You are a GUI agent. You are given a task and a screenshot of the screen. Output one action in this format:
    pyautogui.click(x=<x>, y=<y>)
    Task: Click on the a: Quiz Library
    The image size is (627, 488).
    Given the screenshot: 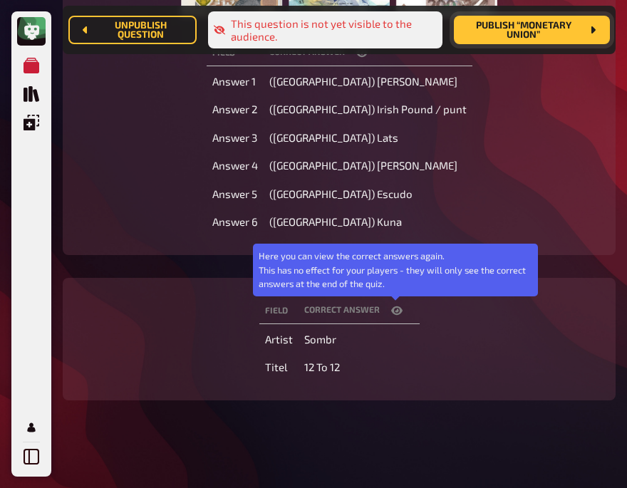 What is the action you would take?
    pyautogui.click(x=31, y=94)
    